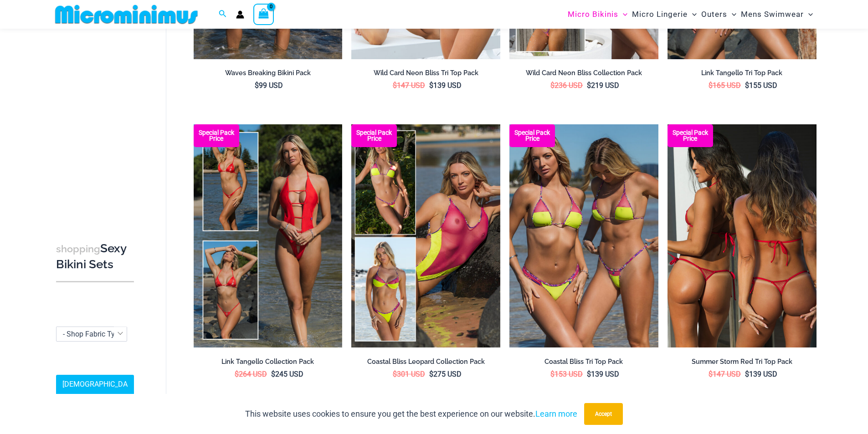 The height and width of the screenshot is (434, 868). Describe the element at coordinates (287, 374) in the screenshot. I see `bdi: 245 USD` at that location.